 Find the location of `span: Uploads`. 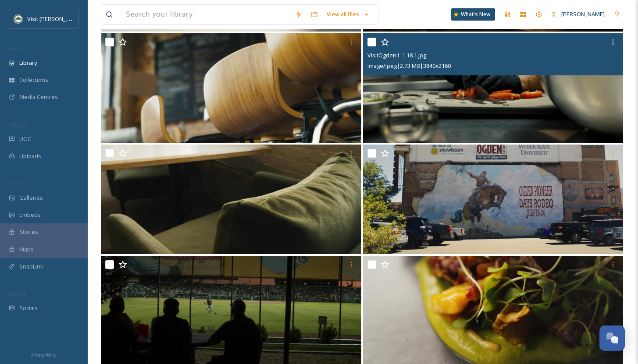

span: Uploads is located at coordinates (30, 156).